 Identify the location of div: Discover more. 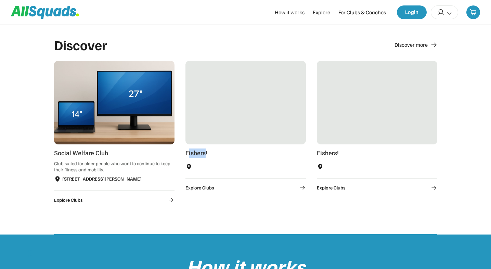
(411, 45).